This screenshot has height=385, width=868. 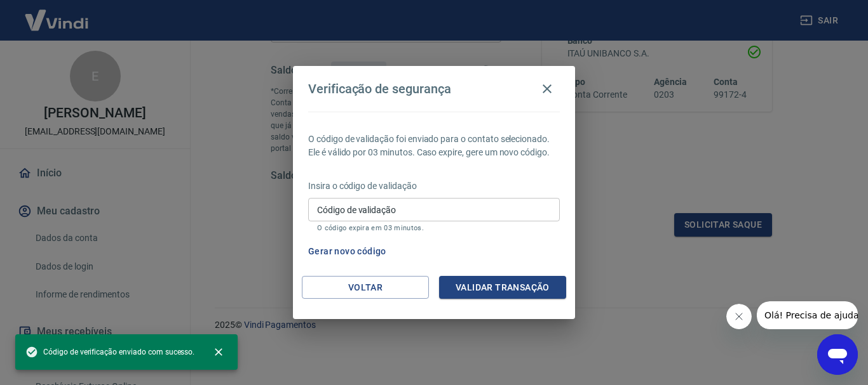 What do you see at coordinates (434, 146) in the screenshot?
I see `p: O código de validação foi enviado para o contato selecionado. Ele é válido por 03 minutos. Caso e...` at bounding box center [434, 146].